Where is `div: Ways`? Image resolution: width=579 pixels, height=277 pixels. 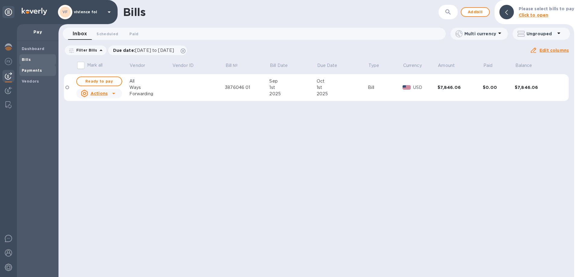
div: Ways is located at coordinates (151, 87).